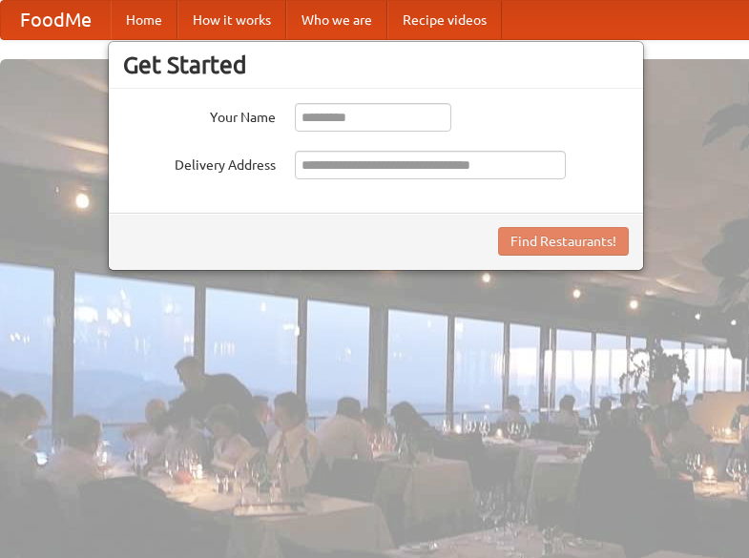 The height and width of the screenshot is (558, 749). Describe the element at coordinates (232, 20) in the screenshot. I see `a: How it works` at that location.